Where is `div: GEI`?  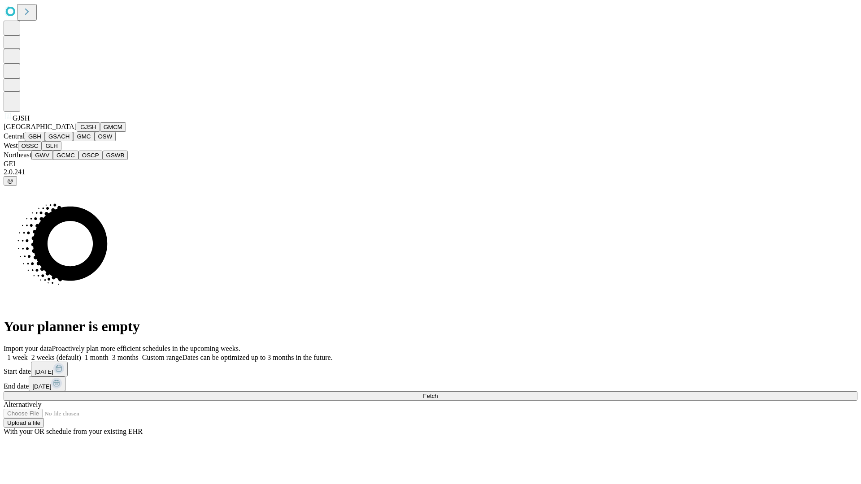
div: GEI is located at coordinates (430, 164).